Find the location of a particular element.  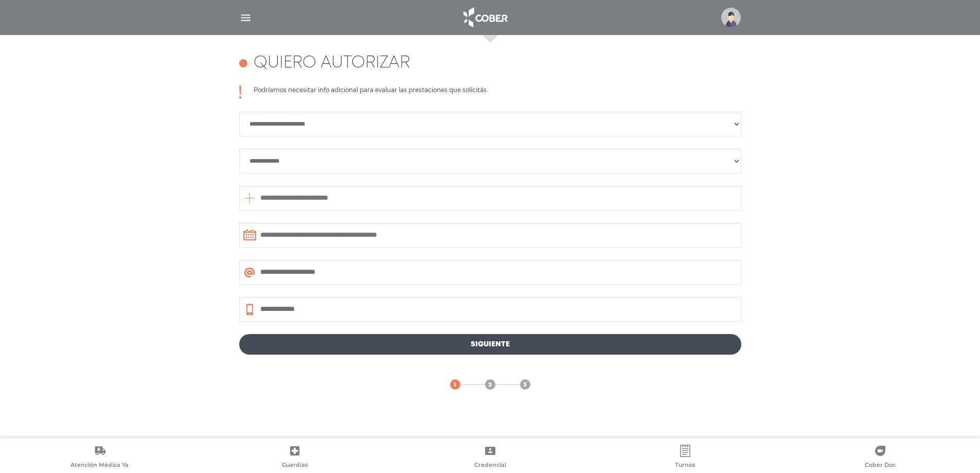

span: Atención Médica Ya is located at coordinates (99, 466).